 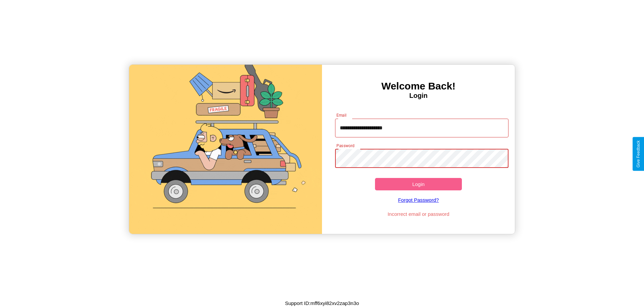 I want to click on button: Login, so click(x=418, y=184).